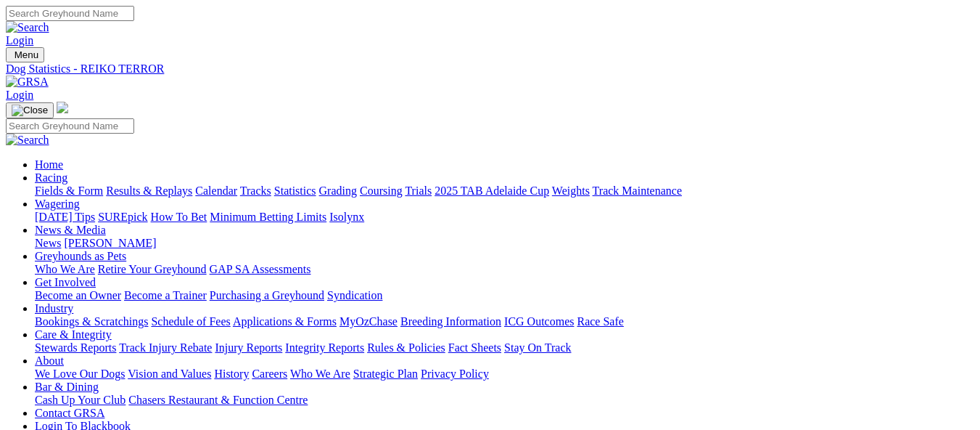 The width and height of the screenshot is (980, 430). What do you see at coordinates (269, 374) in the screenshot?
I see `a: Careers` at bounding box center [269, 374].